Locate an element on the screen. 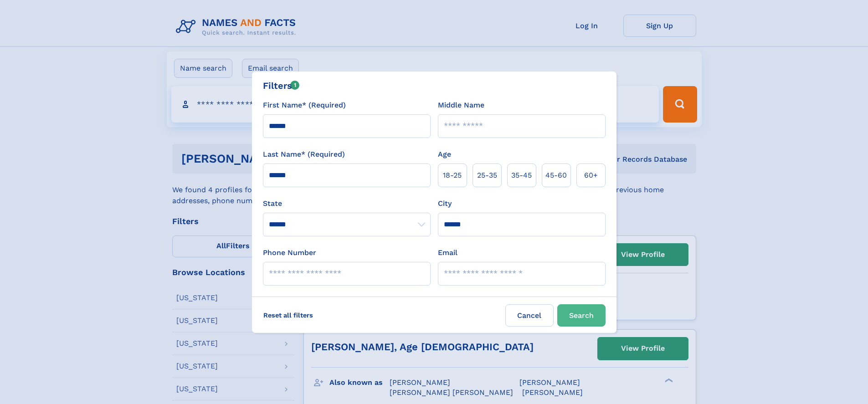  button: Search is located at coordinates (581, 315).